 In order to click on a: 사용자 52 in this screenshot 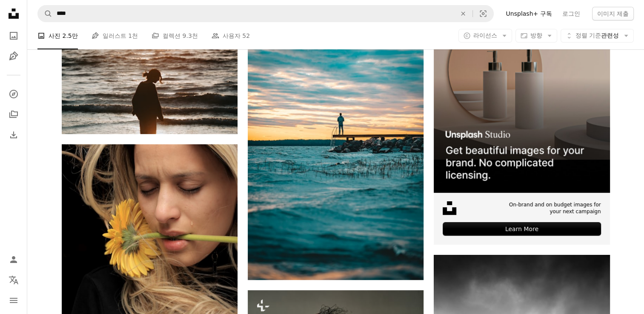, I will do `click(231, 36)`.